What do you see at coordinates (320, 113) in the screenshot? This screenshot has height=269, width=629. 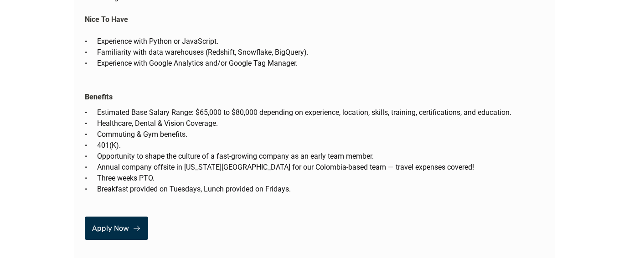 I see `p: Estimated Base Salary Range: $65,000 to $80,000 depending on experience, location, skills, traini...` at bounding box center [320, 113].